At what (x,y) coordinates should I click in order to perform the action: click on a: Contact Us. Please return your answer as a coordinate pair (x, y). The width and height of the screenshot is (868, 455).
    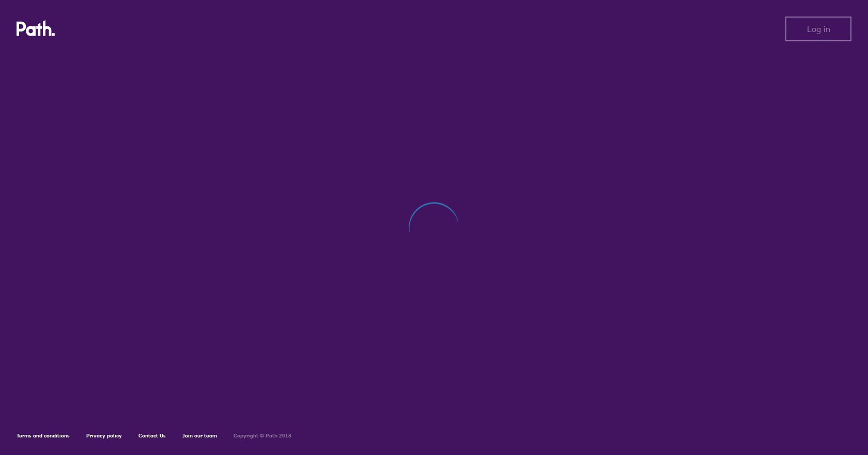
    Looking at the image, I should click on (152, 435).